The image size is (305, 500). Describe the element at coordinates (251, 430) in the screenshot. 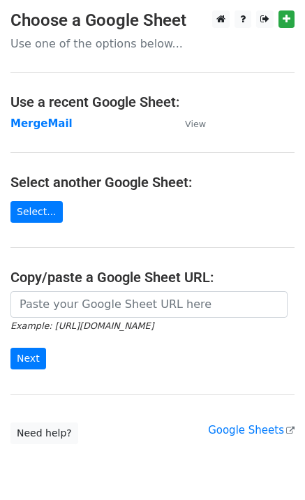

I see `a: Google Sheets` at that location.